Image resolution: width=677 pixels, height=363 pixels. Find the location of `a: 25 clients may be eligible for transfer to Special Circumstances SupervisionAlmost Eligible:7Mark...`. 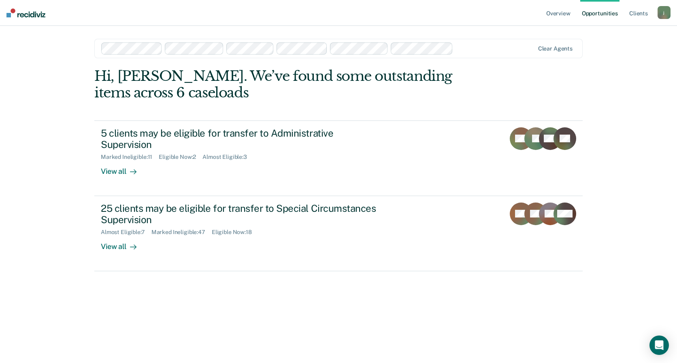

a: 25 clients may be eligible for transfer to Special Circumstances SupervisionAlmost Eligible:7Mark... is located at coordinates (338, 234).